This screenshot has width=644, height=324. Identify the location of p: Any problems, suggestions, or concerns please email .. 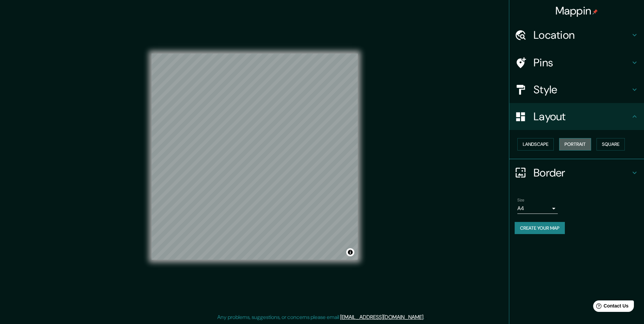
(321, 318).